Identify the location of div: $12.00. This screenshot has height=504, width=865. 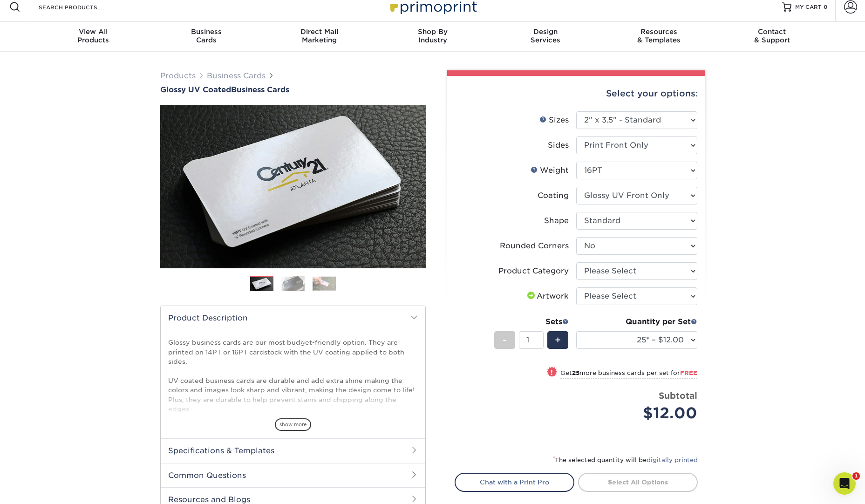
(640, 413).